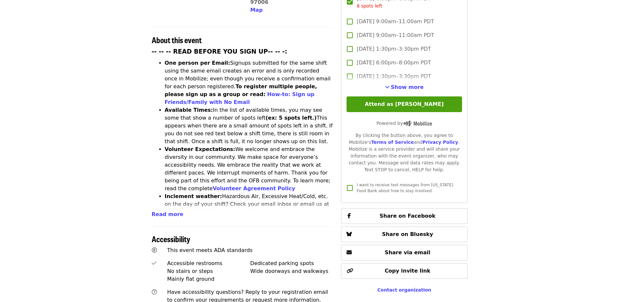  Describe the element at coordinates (154, 263) in the screenshot. I see `i: check icon` at that location.